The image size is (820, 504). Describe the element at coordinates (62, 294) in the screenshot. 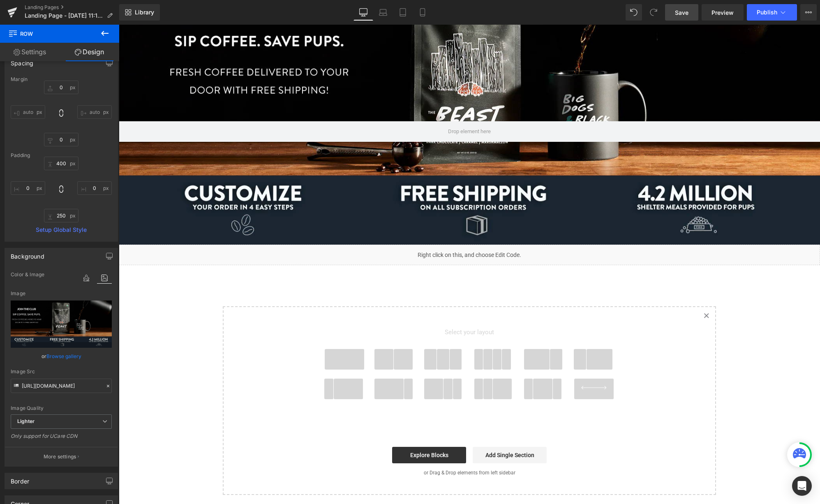

I see `div: Image` at that location.